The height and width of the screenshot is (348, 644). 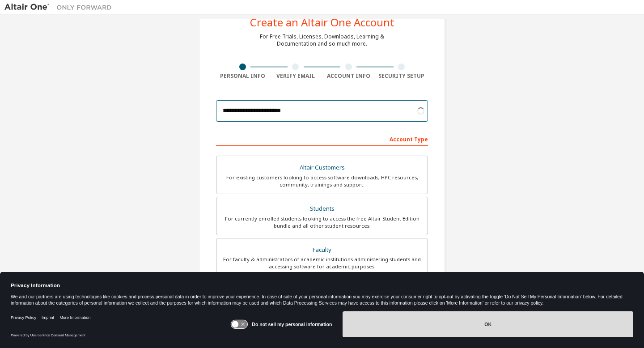 What do you see at coordinates (242, 76) in the screenshot?
I see `div: Personal Info` at bounding box center [242, 76].